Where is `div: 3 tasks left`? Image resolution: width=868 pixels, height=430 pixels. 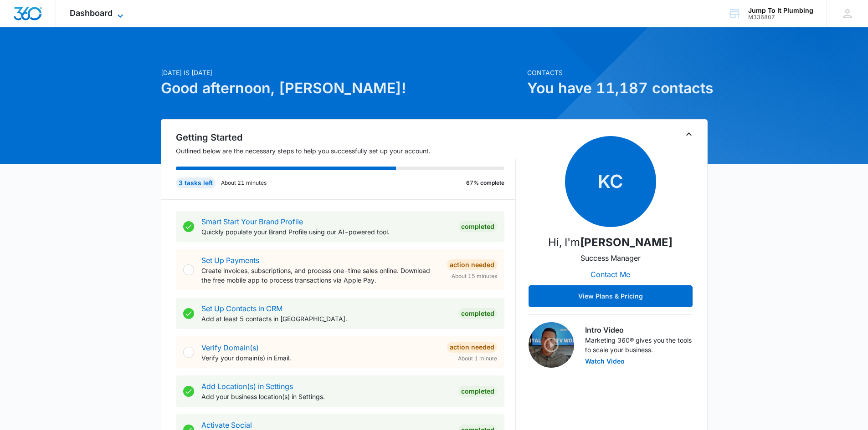 div: 3 tasks left is located at coordinates (195, 183).